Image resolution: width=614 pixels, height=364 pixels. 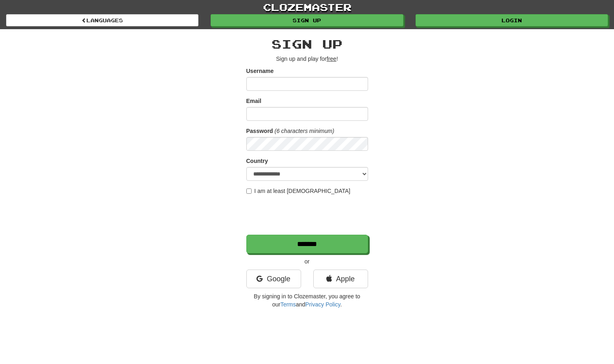 What do you see at coordinates (512, 20) in the screenshot?
I see `a: Login` at bounding box center [512, 20].